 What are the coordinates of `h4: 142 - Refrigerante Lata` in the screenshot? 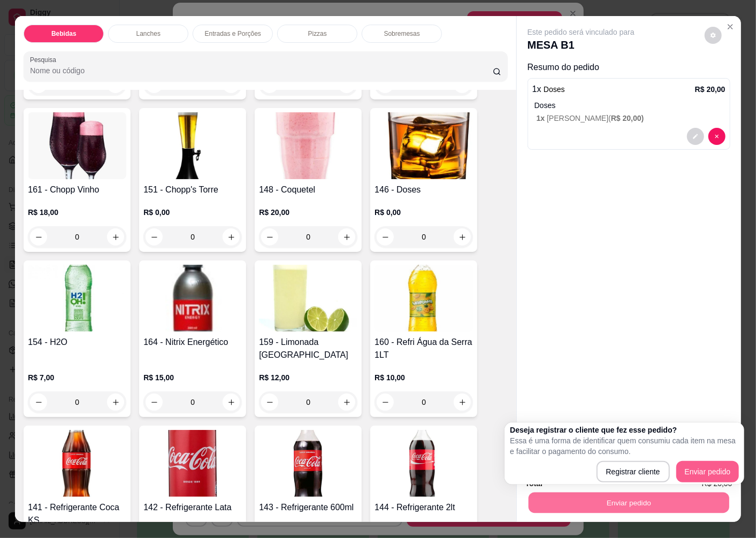 It's located at (193, 507).